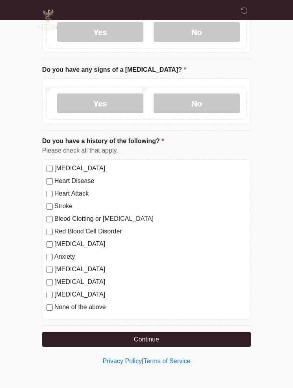 This screenshot has height=388, width=293. I want to click on label: Anxiety, so click(151, 257).